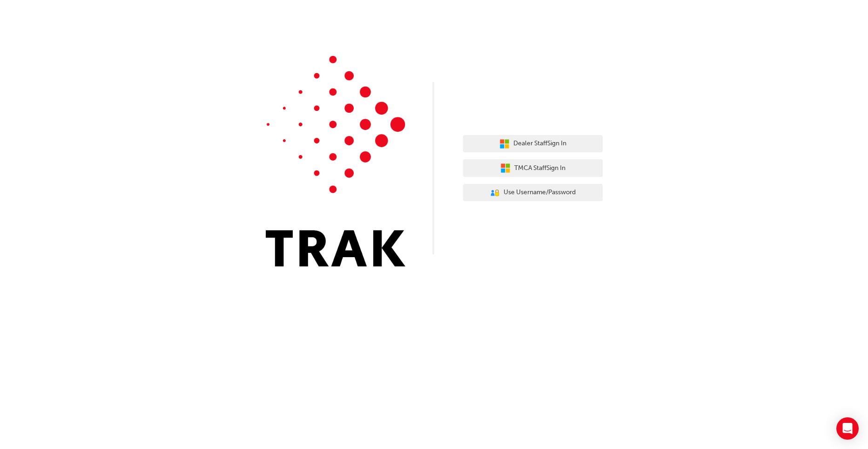  Describe the element at coordinates (533, 144) in the screenshot. I see `button: Dealer StaffSign In` at that location.